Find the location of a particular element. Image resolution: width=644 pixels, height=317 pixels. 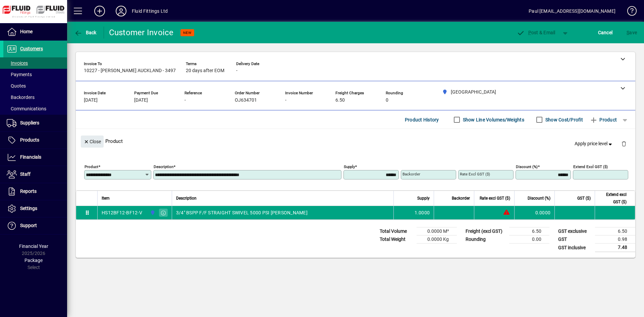

a: Communications is located at coordinates (35, 109).